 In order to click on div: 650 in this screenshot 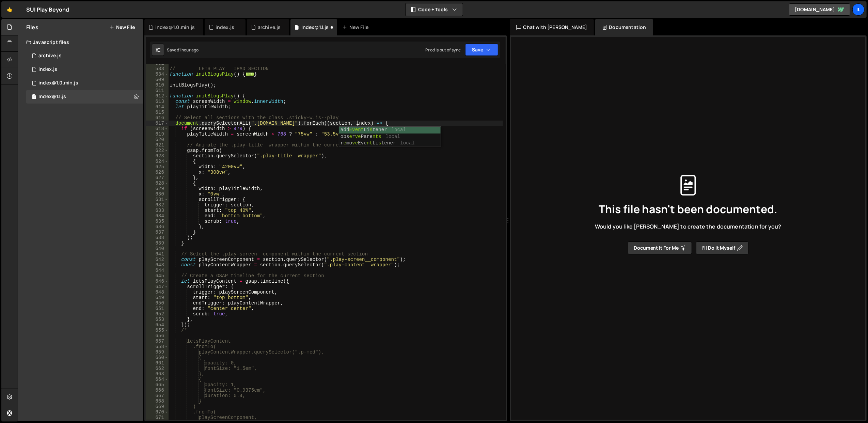, I will do `click(157, 303)`.